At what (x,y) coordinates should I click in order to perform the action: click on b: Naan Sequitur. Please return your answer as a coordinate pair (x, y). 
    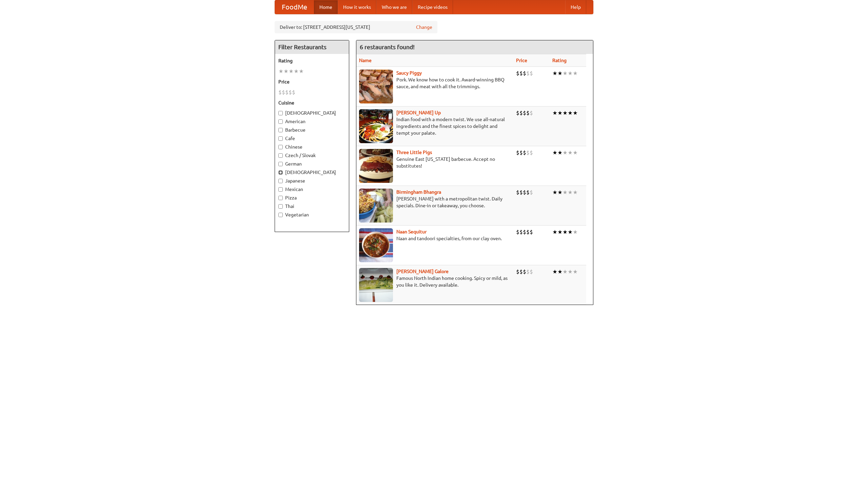
    Looking at the image, I should click on (411, 232).